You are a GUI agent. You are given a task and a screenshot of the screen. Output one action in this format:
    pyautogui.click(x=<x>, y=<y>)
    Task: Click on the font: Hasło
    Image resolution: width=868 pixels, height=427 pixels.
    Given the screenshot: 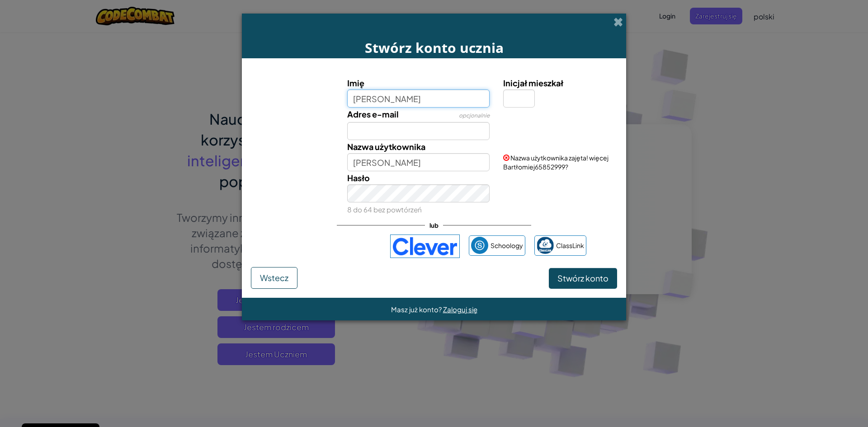 What is the action you would take?
    pyautogui.click(x=358, y=178)
    